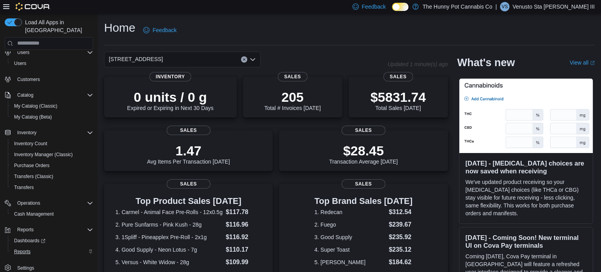 The height and width of the screenshot is (272, 601). What do you see at coordinates (31, 144) in the screenshot?
I see `a: Inventory Count` at bounding box center [31, 144].